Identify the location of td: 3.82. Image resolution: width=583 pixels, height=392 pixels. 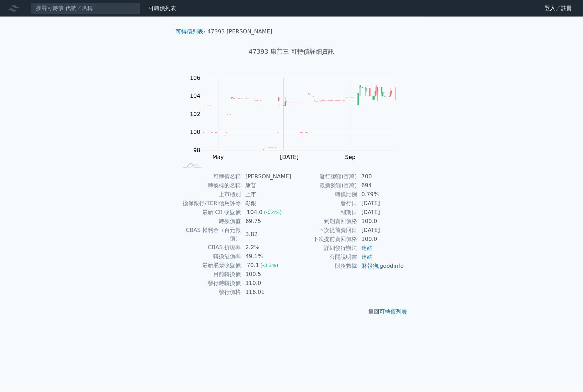
(266, 234).